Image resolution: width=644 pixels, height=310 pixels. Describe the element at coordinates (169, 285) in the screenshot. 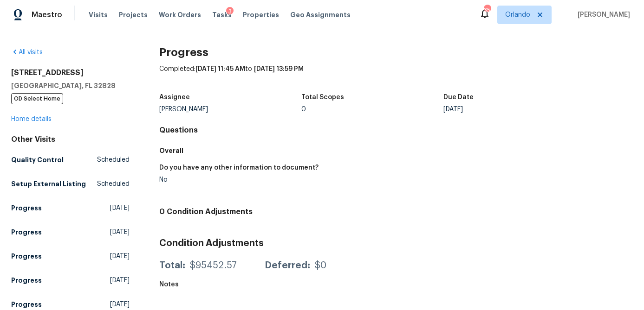

I see `h5: Notes` at that location.